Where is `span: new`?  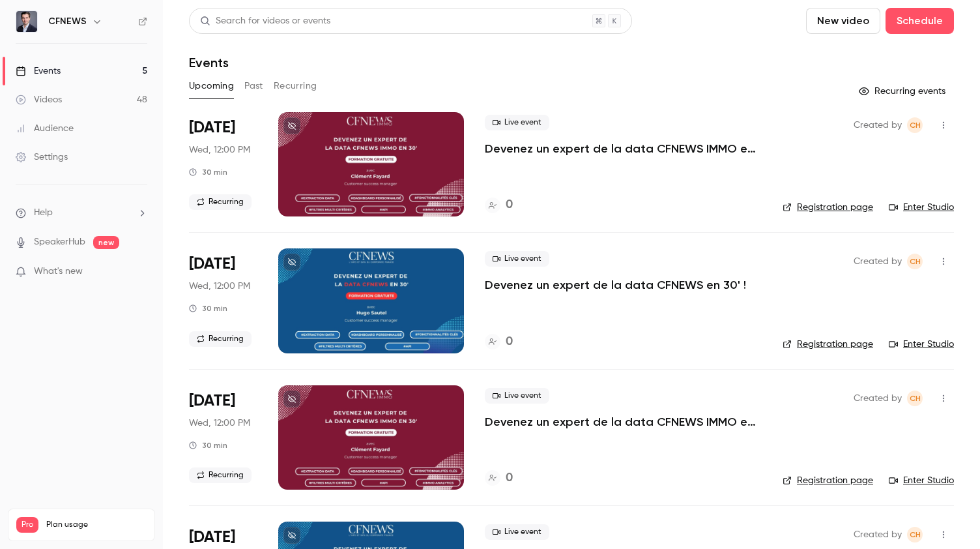
span: new is located at coordinates (106, 243).